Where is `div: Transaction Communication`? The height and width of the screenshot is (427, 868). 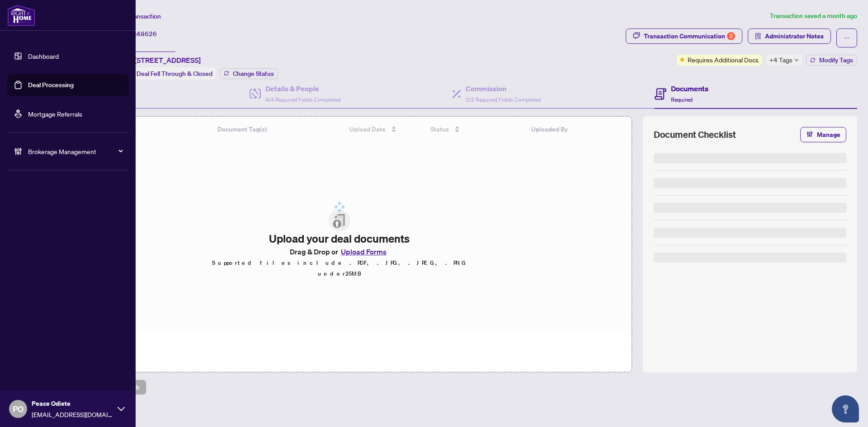
div: Transaction Communication is located at coordinates (690, 36).